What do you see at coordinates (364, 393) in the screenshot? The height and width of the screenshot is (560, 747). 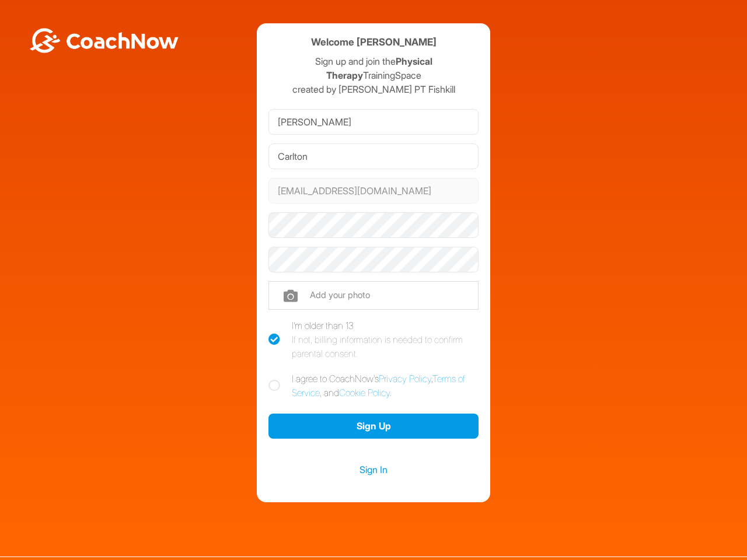 I see `a: Cookie Policy` at bounding box center [364, 393].